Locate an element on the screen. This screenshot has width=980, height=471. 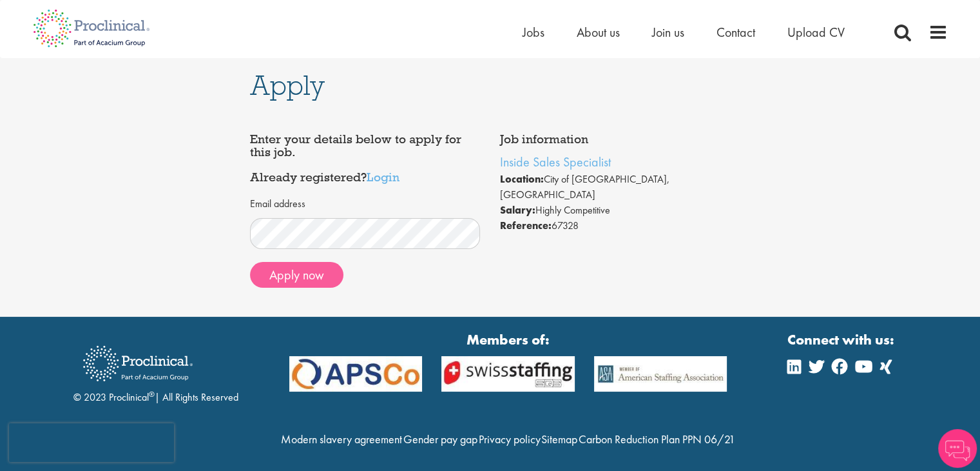
strong: Reference: is located at coordinates (526, 225).